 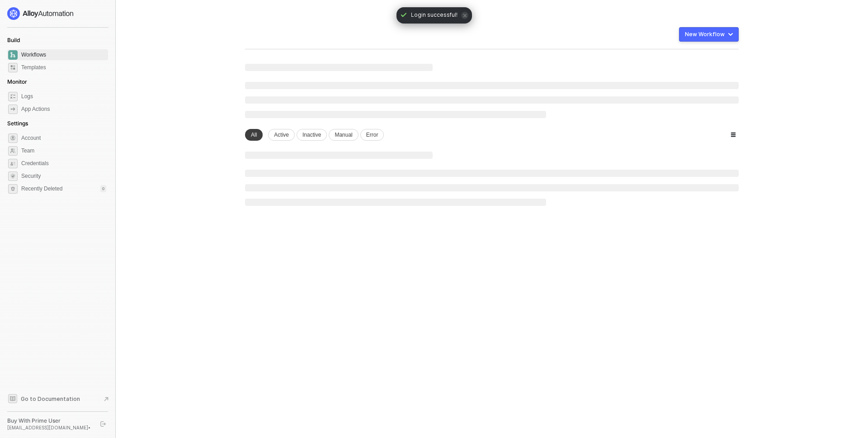 I want to click on span: icon-close, so click(x=465, y=16).